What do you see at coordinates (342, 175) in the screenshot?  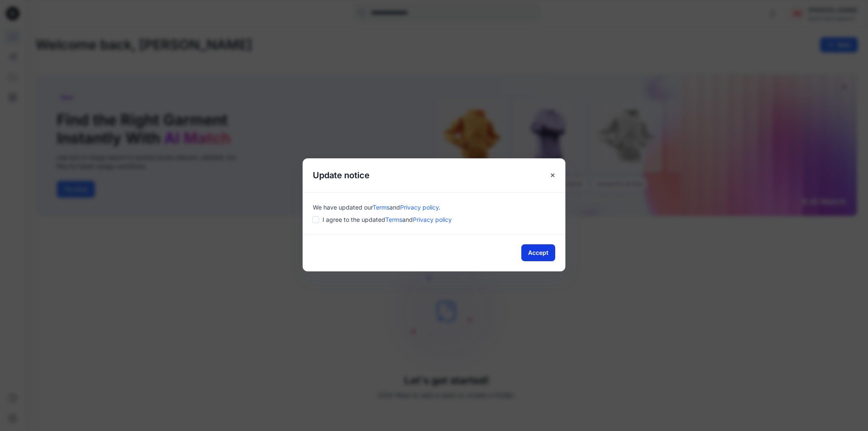 I see `h5: Update notice` at bounding box center [342, 175].